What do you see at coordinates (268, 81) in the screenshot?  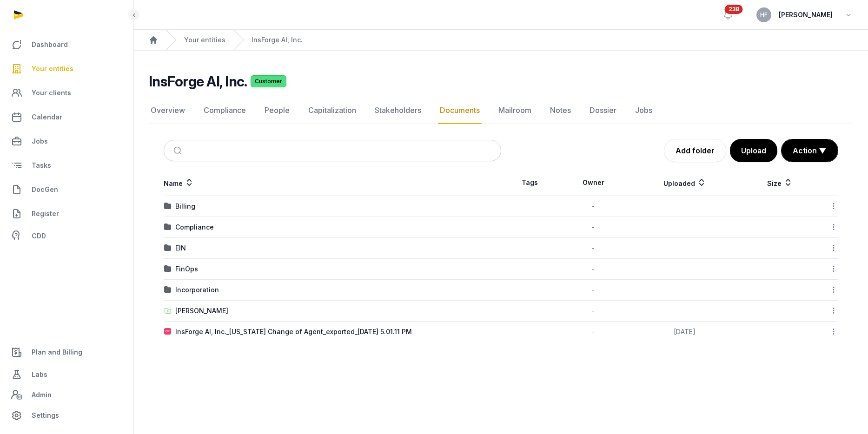 I see `span: Customer` at bounding box center [268, 81].